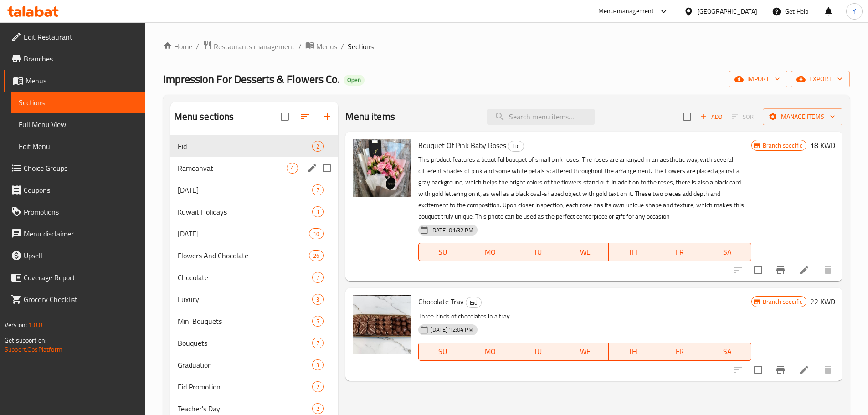  Describe the element at coordinates (25, 340) in the screenshot. I see `span: Get support on:` at that location.